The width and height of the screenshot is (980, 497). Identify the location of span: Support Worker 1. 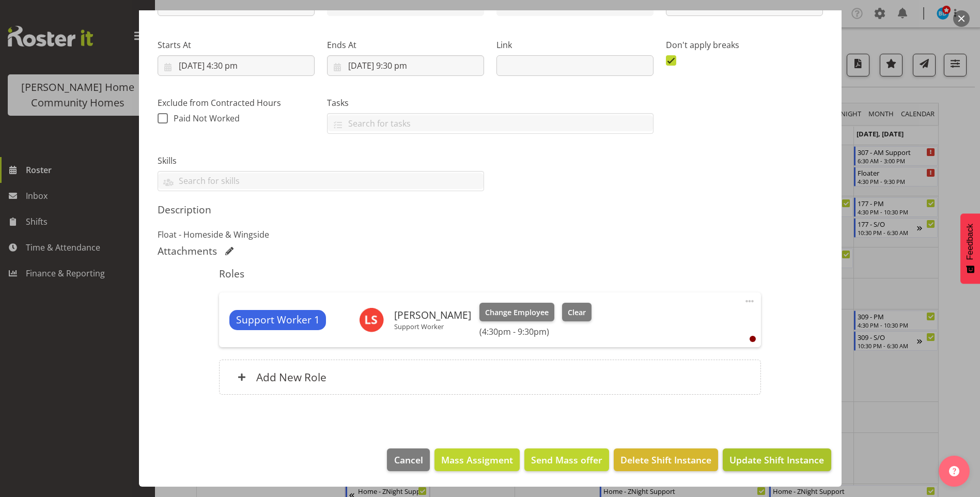
(278, 320).